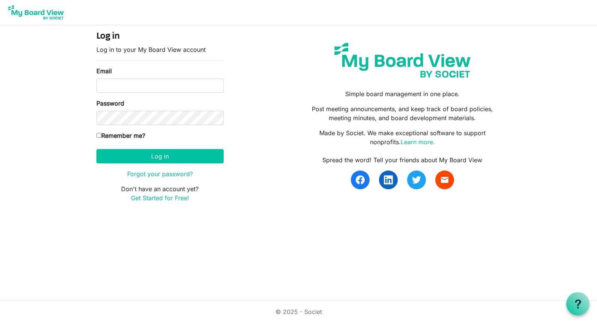 The width and height of the screenshot is (597, 323). I want to click on img: linkedin.svg, so click(388, 180).